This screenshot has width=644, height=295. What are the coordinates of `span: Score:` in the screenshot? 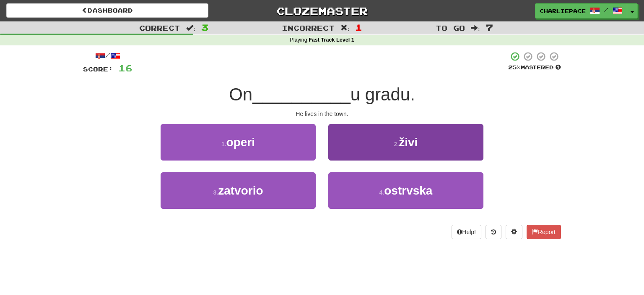 It's located at (98, 69).